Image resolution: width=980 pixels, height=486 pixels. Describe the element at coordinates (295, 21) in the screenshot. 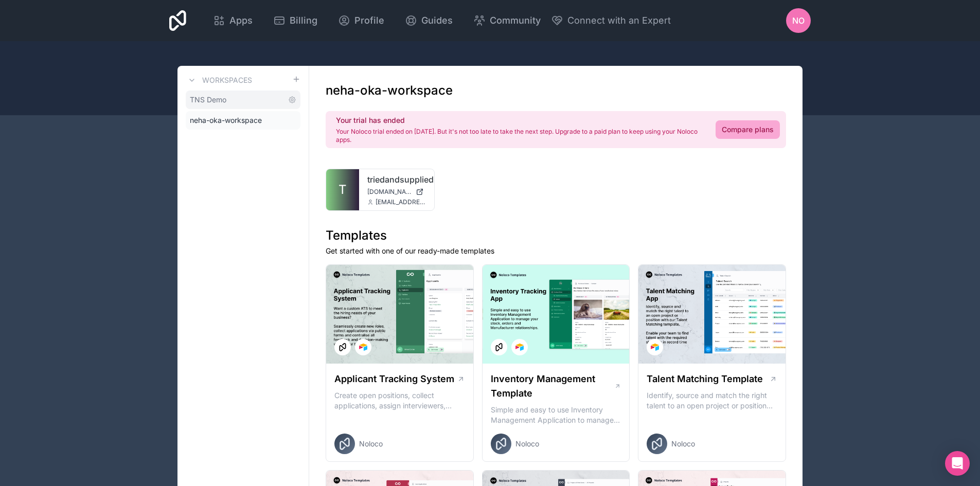

I see `a: Billing` at that location.